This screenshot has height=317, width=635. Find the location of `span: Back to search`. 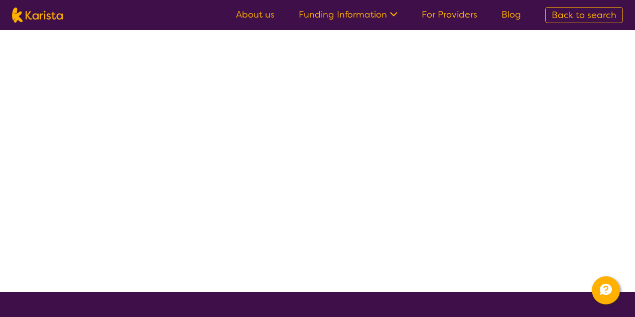

span: Back to search is located at coordinates (584, 15).